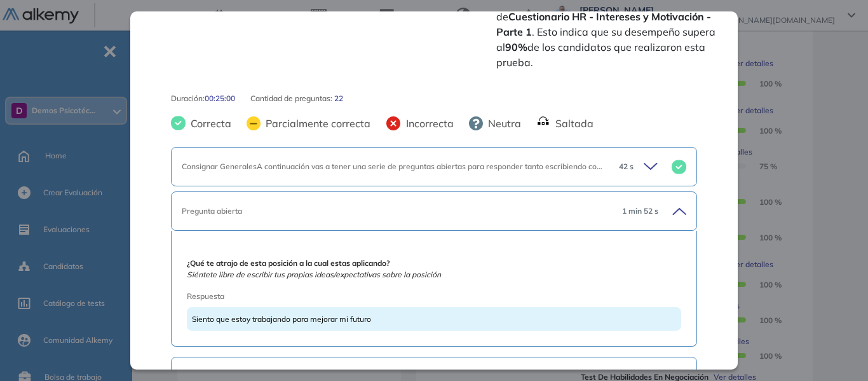 The height and width of the screenshot is (381, 868). I want to click on span: 42 s, so click(626, 167).